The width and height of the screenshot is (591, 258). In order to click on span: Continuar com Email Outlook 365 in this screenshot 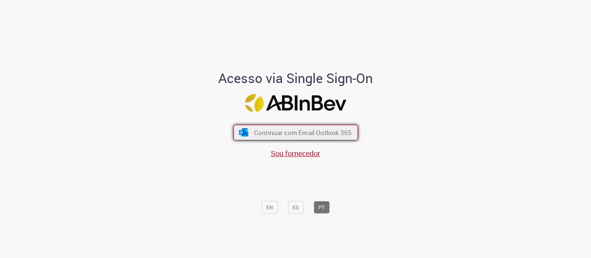, I will do `click(303, 133)`.